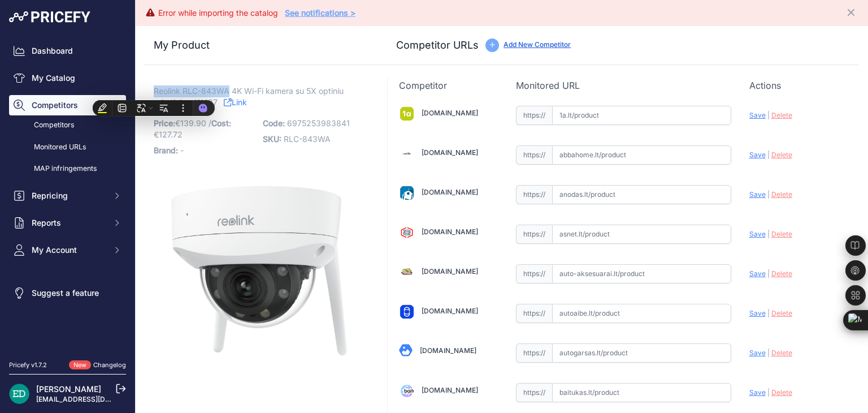  I want to click on a: Changelog, so click(110, 365).